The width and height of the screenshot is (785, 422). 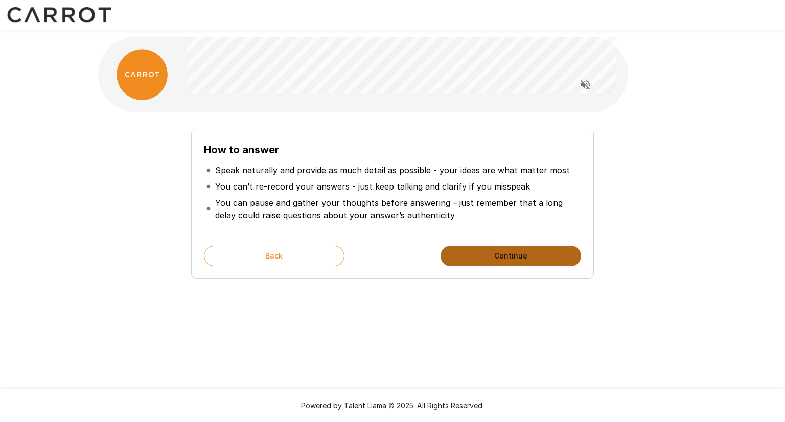 I want to click on p: You can pause and gather your thoughts before answering – just remember that a long delay could r..., so click(x=397, y=209).